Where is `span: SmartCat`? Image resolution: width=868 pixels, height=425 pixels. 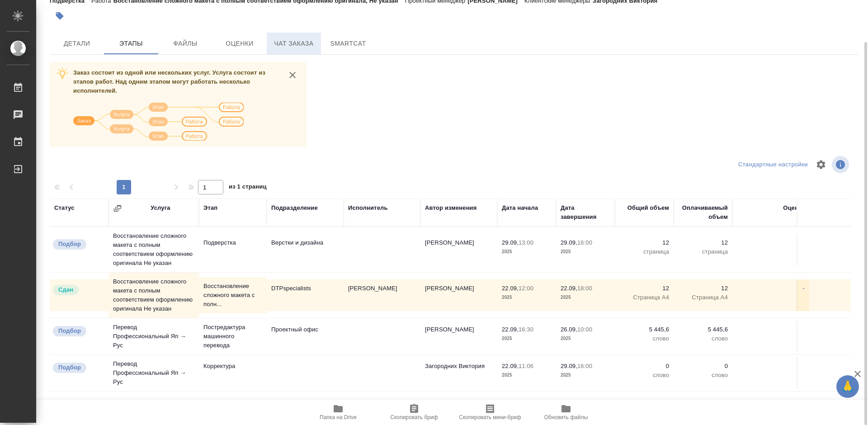
span: SmartCat is located at coordinates (348, 43).